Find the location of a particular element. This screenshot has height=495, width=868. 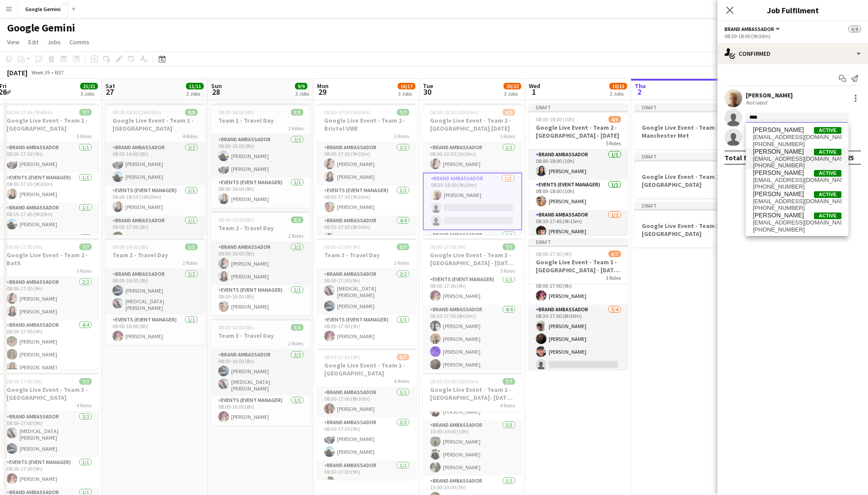

span: lowesha@icloud.com is located at coordinates (797, 222).